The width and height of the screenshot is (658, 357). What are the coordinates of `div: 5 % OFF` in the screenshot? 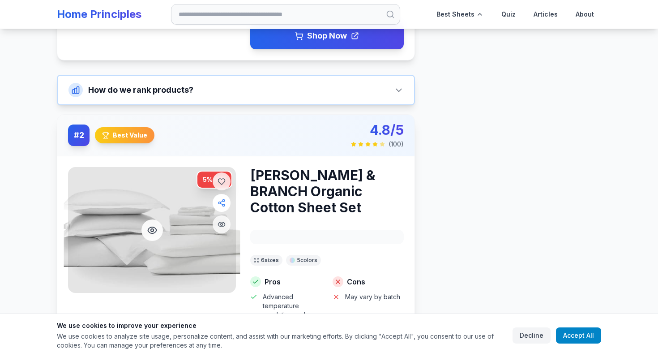 It's located at (214, 179).